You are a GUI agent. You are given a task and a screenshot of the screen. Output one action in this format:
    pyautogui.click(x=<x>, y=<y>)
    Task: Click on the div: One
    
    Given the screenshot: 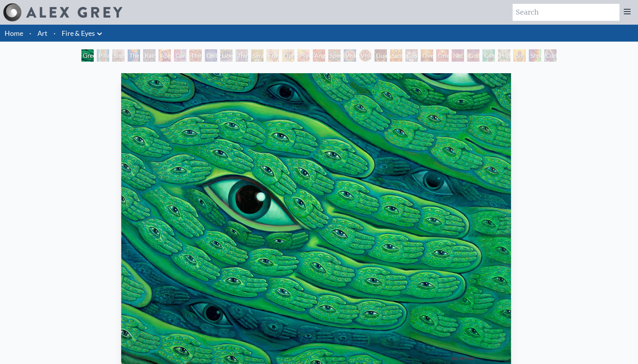 What is the action you would take?
    pyautogui.click(x=442, y=55)
    